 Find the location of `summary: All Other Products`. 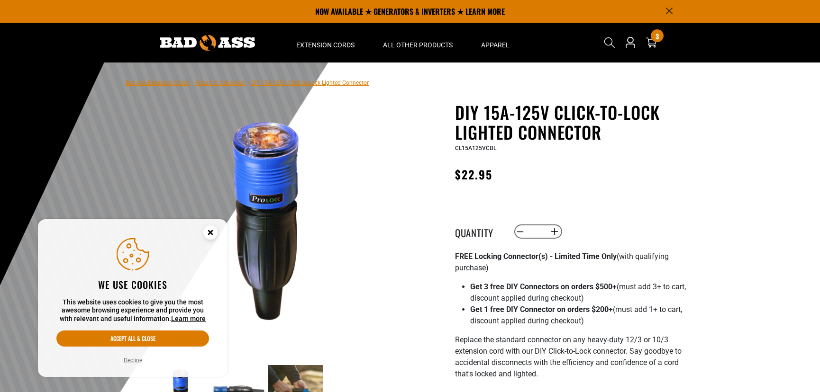

summary: All Other Products is located at coordinates (418, 43).